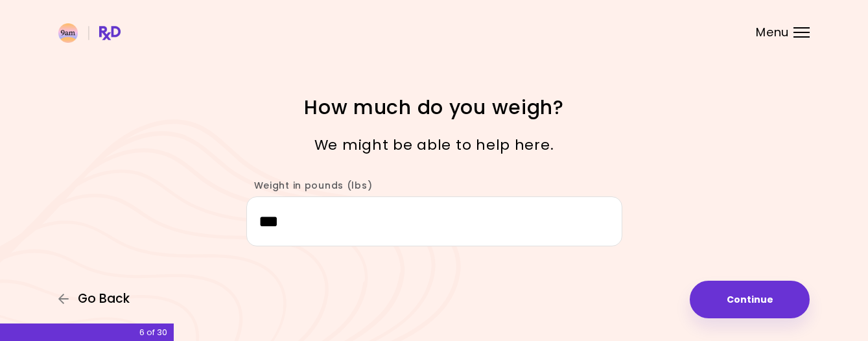 This screenshot has height=341, width=868. I want to click on h1: How much do you weigh?, so click(435, 107).